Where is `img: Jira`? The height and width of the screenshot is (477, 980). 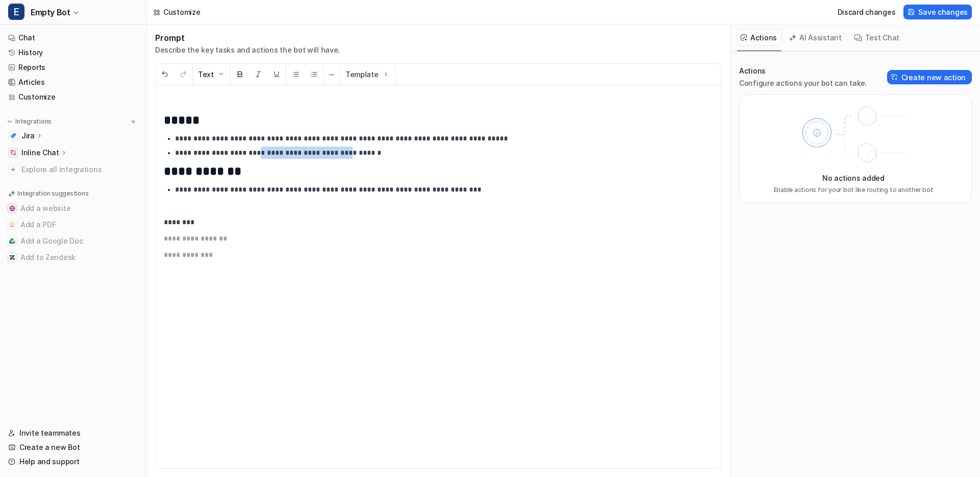 img: Jira is located at coordinates (14, 136).